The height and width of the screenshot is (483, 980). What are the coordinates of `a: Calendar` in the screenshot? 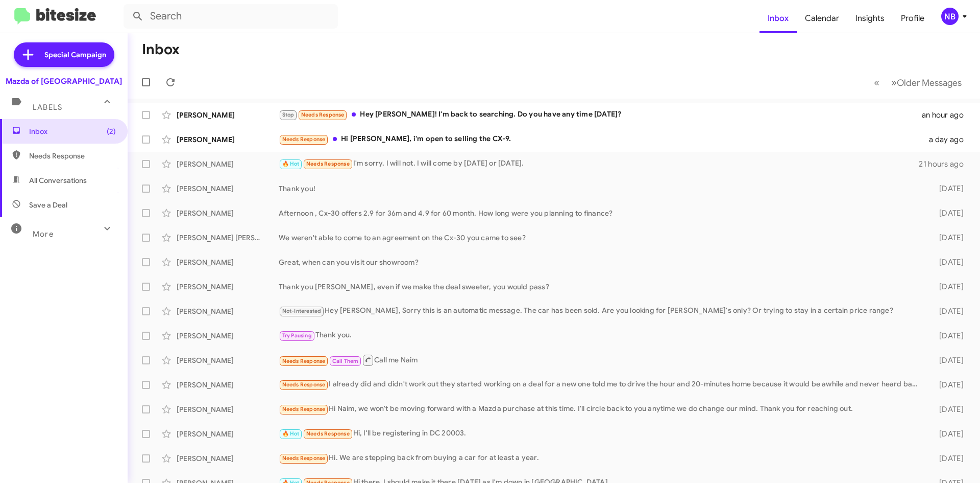 It's located at (822, 19).